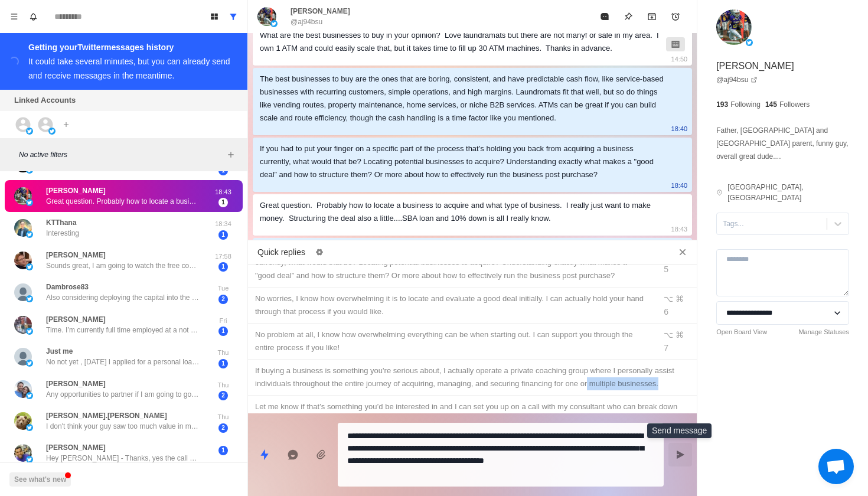  What do you see at coordinates (123, 395) in the screenshot?
I see `p: Any opportunities to partner if I am going to go the route of a ROBS / C-Corp financing approach?...` at bounding box center [123, 395].